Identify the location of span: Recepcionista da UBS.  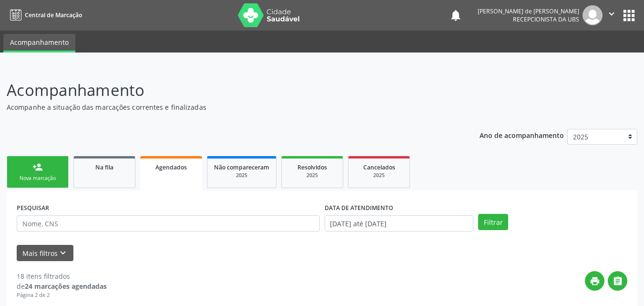
(546, 19).